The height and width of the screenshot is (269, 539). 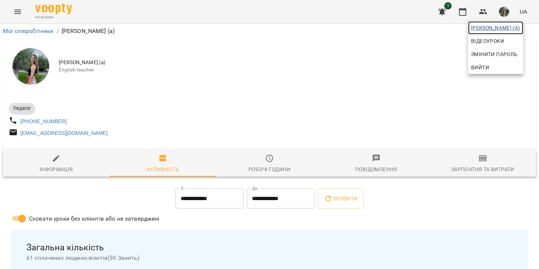 I want to click on a: Відеоуроки, so click(x=487, y=41).